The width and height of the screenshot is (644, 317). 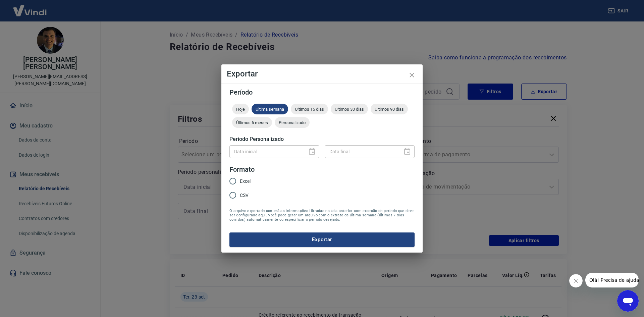 I want to click on h5: Período Personalizado, so click(x=322, y=139).